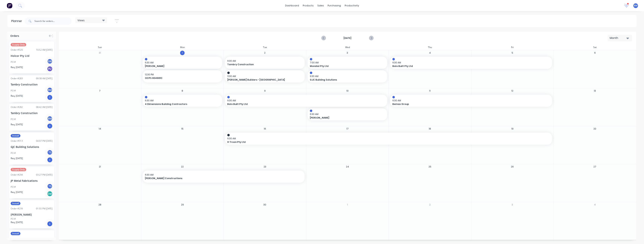  Describe the element at coordinates (512, 47) in the screenshot. I see `div: Fri` at that location.